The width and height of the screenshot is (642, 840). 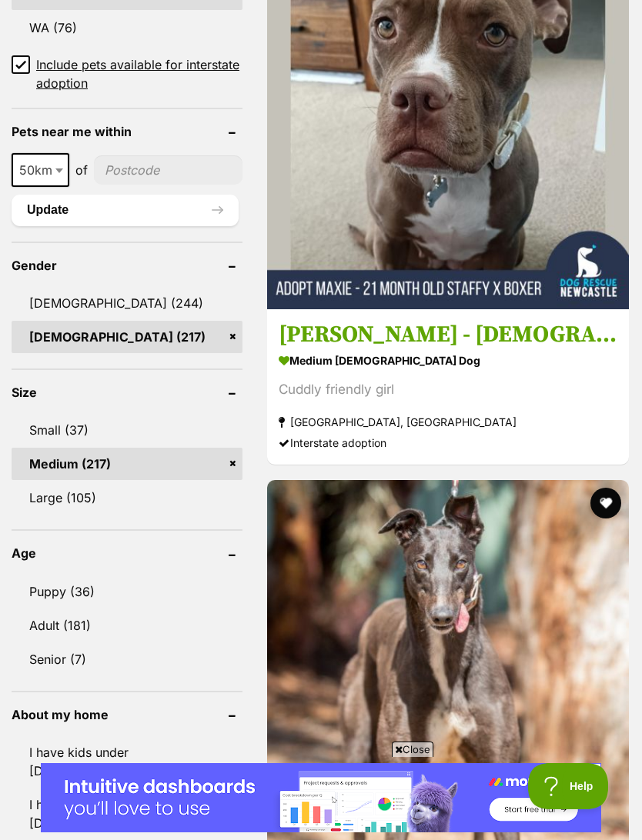 What do you see at coordinates (127, 498) in the screenshot?
I see `a: Large (105)` at bounding box center [127, 498].